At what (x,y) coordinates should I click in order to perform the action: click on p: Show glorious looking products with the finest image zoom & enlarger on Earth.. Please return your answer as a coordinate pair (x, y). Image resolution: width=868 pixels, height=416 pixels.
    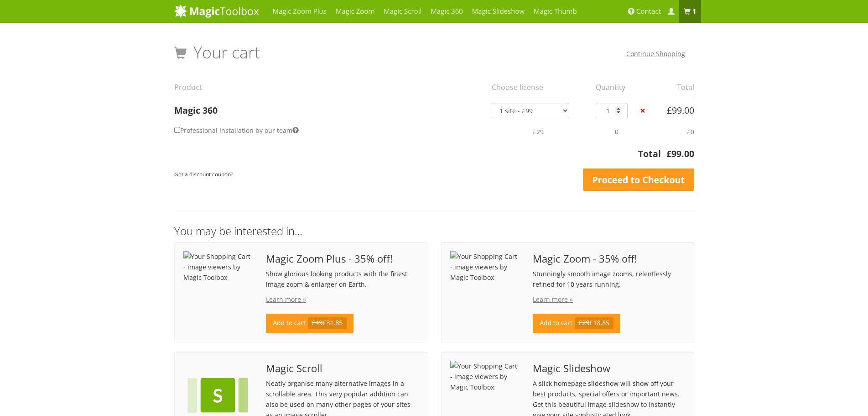
    Looking at the image, I should click on (342, 279).